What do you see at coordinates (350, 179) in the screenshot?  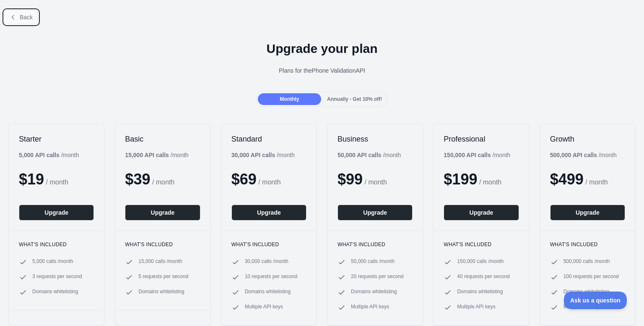 I see `span: $ 99` at bounding box center [350, 179].